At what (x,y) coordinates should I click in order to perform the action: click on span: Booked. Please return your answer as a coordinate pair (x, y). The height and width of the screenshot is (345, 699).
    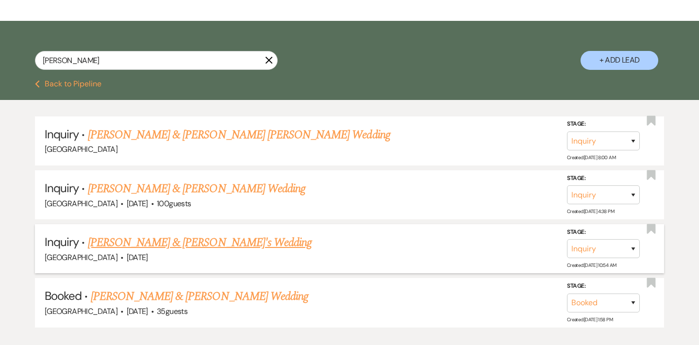
    Looking at the image, I should click on (63, 296).